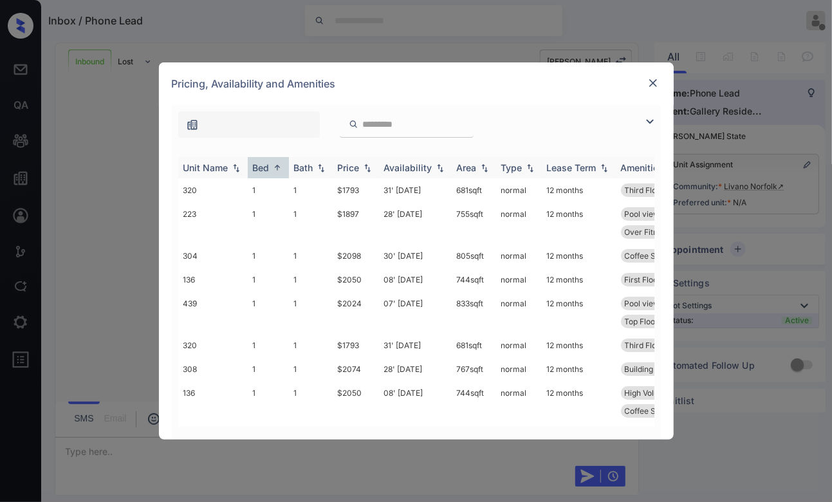  Describe the element at coordinates (356, 256) in the screenshot. I see `td: $2098` at that location.